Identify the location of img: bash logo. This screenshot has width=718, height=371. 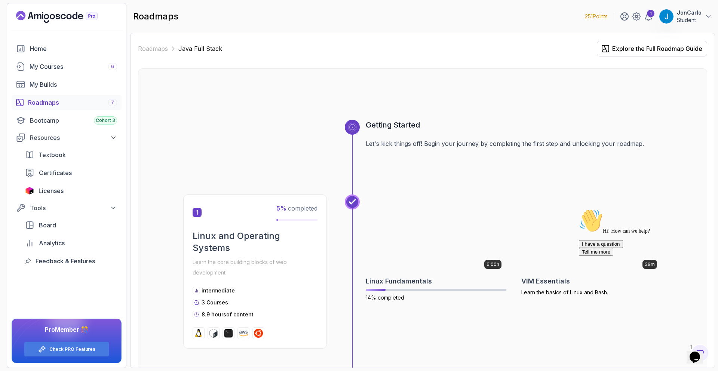
(213, 333).